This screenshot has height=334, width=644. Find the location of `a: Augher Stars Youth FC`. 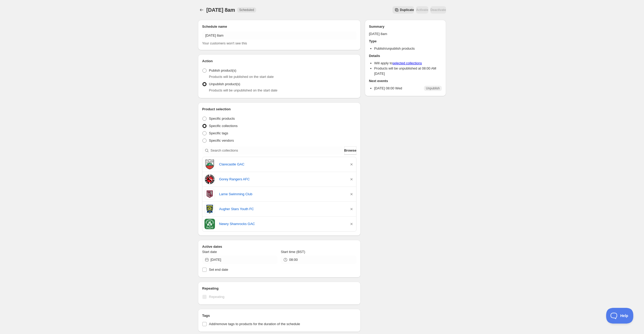

a: Augher Stars Youth FC is located at coordinates (282, 209).